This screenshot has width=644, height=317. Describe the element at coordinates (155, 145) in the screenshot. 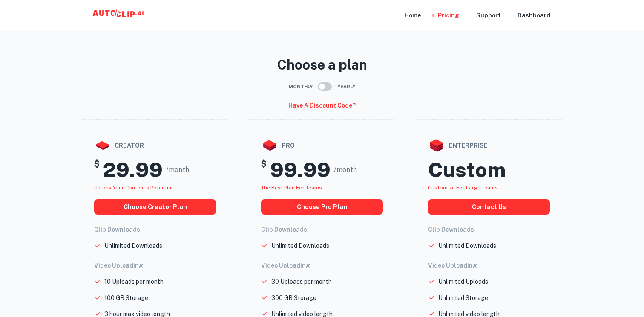

I see `div: creator` at that location.